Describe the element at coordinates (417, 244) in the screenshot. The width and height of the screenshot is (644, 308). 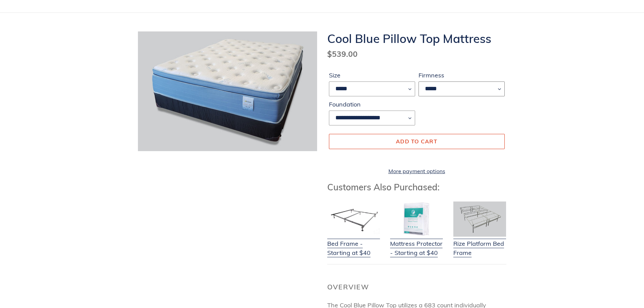
I see `a: Mattress Protector - Starting at $40` at that location.